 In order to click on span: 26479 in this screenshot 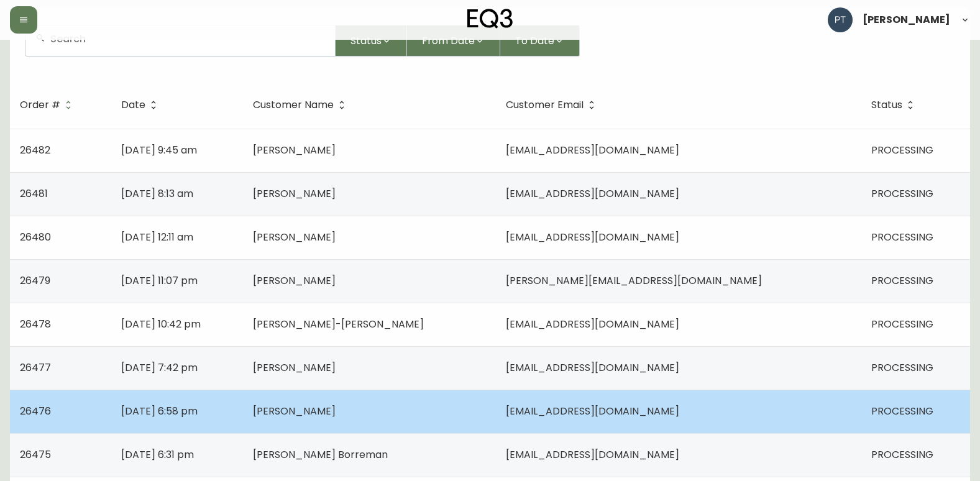, I will do `click(35, 280)`.